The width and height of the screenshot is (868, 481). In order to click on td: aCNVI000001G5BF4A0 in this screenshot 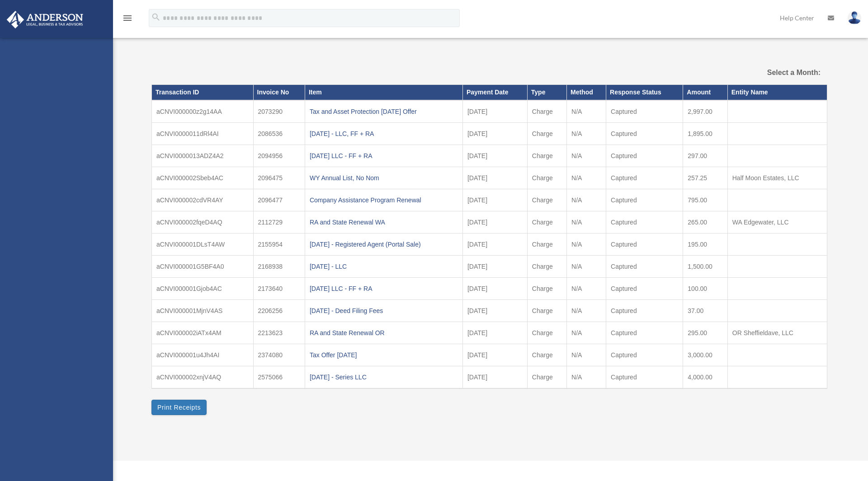, I will do `click(203, 266)`.